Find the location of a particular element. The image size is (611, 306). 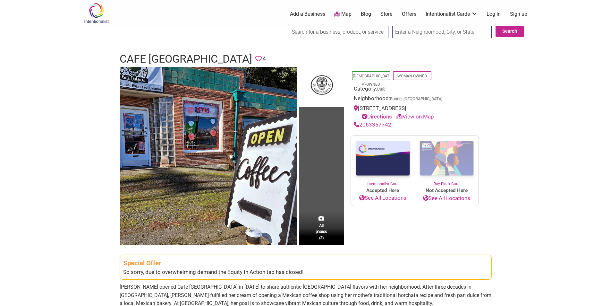

img: Cafe Dulzura is located at coordinates (208, 156).